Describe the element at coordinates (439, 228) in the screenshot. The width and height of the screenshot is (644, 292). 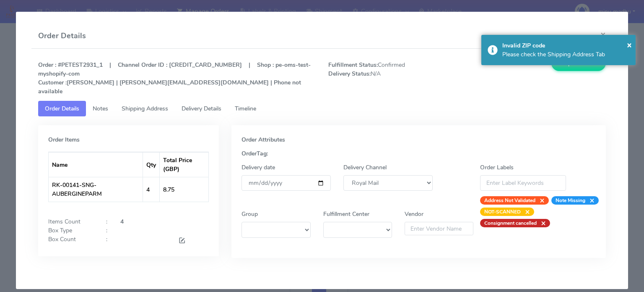
I see `input: Enter Vendor Name` at that location.